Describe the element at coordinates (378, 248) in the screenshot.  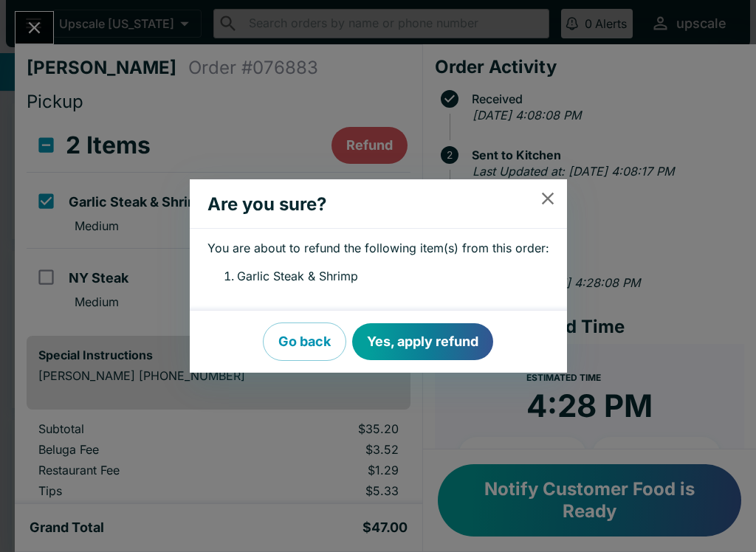
I see `p: You are about to refund the following item(s) from this order:` at that location.